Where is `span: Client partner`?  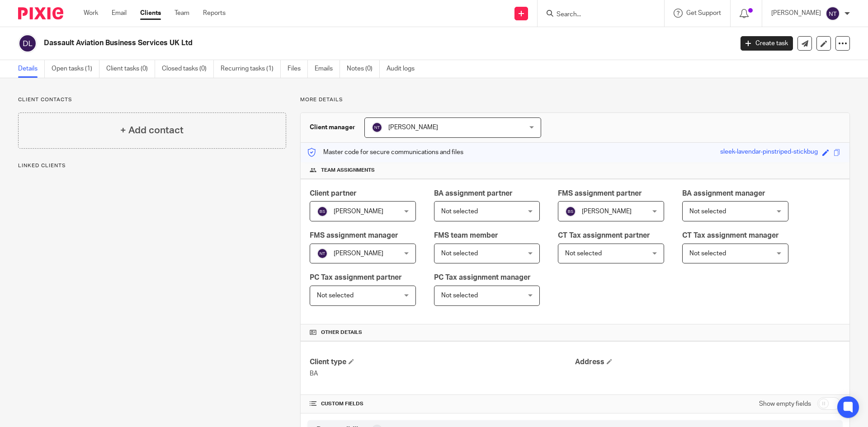
span: Client partner is located at coordinates (333, 193).